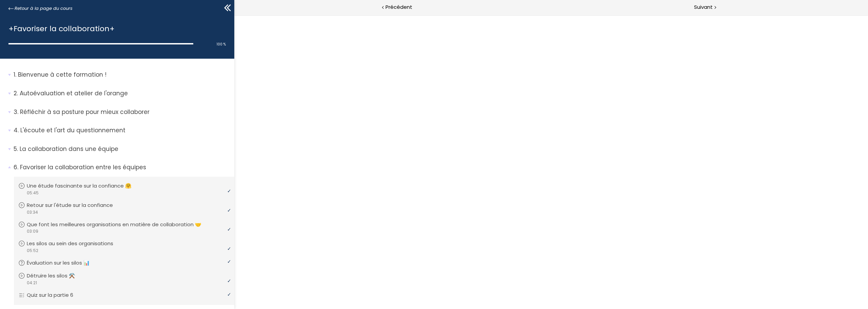 The height and width of the screenshot is (309, 868). Describe the element at coordinates (32, 212) in the screenshot. I see `span: 03:34` at that location.